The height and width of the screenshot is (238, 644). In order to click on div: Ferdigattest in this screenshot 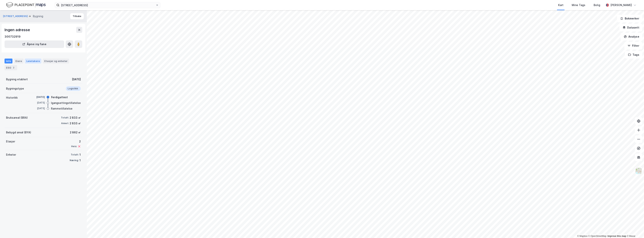, I will do `click(59, 97)`.